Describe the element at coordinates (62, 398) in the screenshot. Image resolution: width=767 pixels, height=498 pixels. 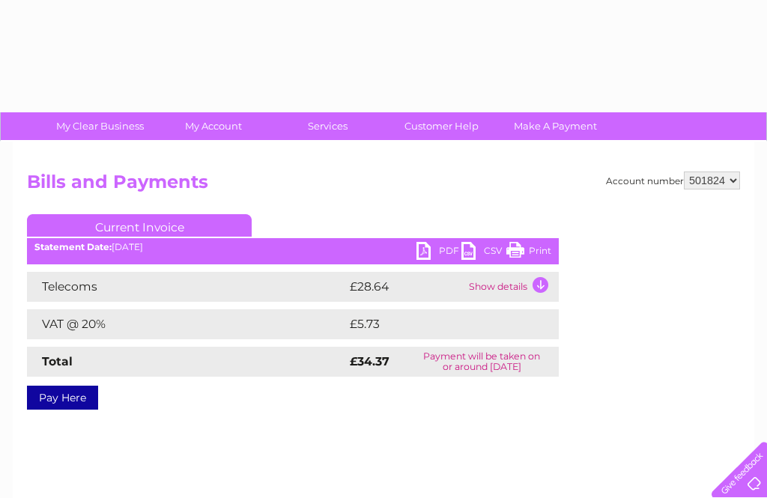
I see `a: Pay Here` at that location.